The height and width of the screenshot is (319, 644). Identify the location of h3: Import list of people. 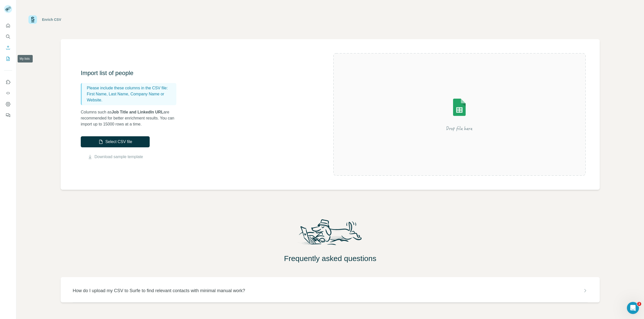
(131, 73).